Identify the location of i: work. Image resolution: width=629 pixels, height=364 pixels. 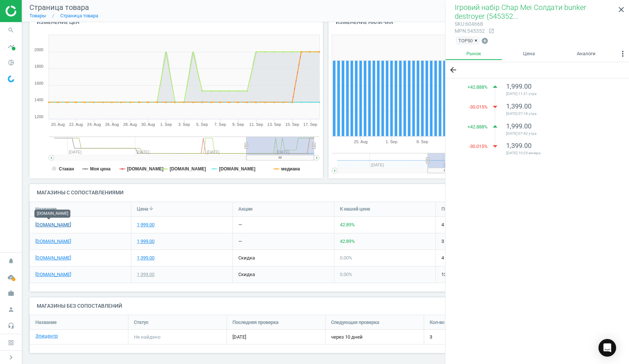
(11, 293).